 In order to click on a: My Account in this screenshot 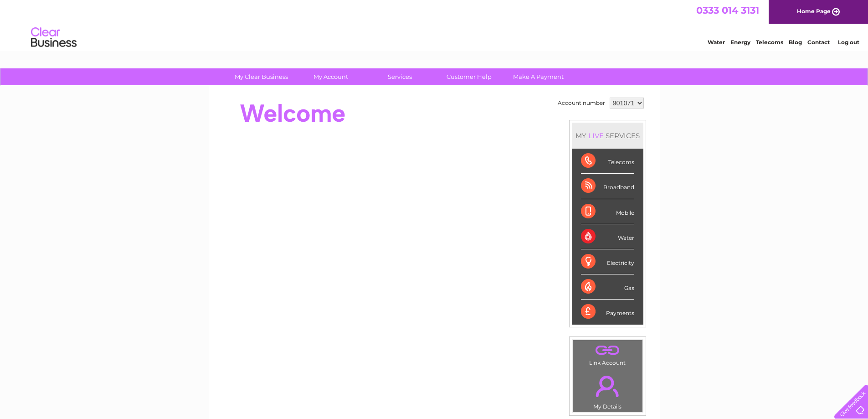, I will do `click(331, 76)`.